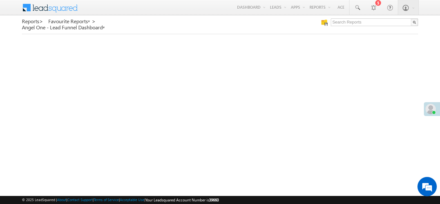 The image size is (440, 204). What do you see at coordinates (120, 200) in the screenshot?
I see `span: © 2025 LeadSquared | | | | |` at bounding box center [120, 200].